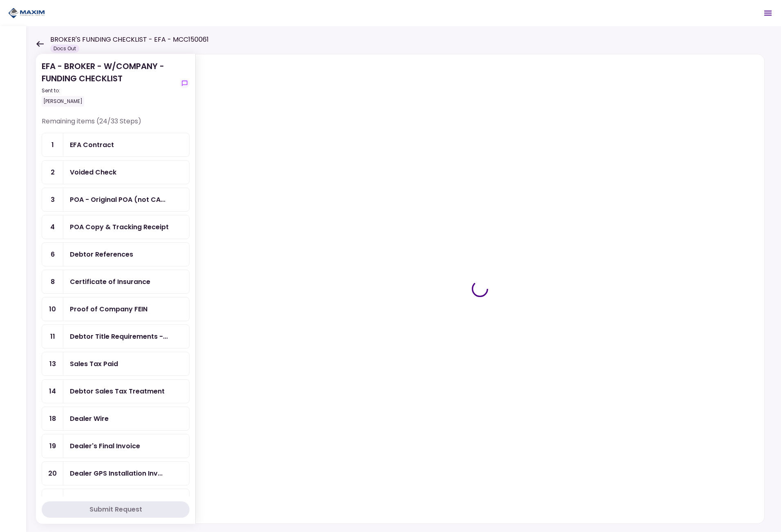 This screenshot has width=781, height=532. I want to click on a: 2Voided Check, so click(116, 172).